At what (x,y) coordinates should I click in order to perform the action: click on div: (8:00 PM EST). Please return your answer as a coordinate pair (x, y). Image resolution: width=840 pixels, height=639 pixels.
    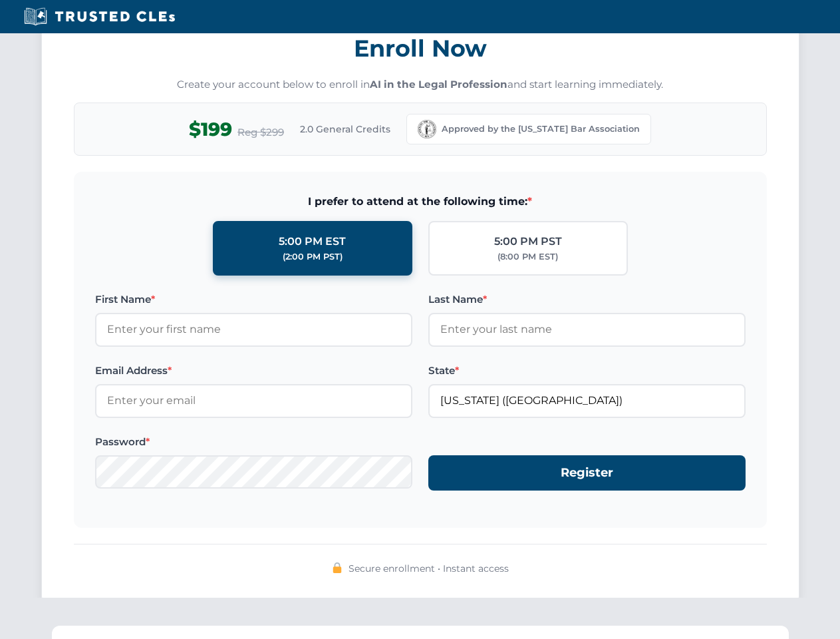
    Looking at the image, I should click on (528, 257).